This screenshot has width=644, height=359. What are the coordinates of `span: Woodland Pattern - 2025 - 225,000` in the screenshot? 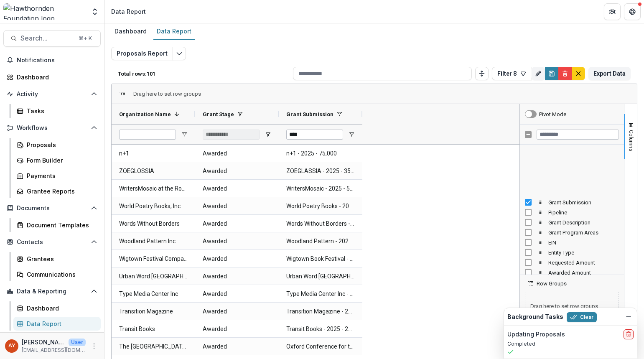 It's located at (321, 241).